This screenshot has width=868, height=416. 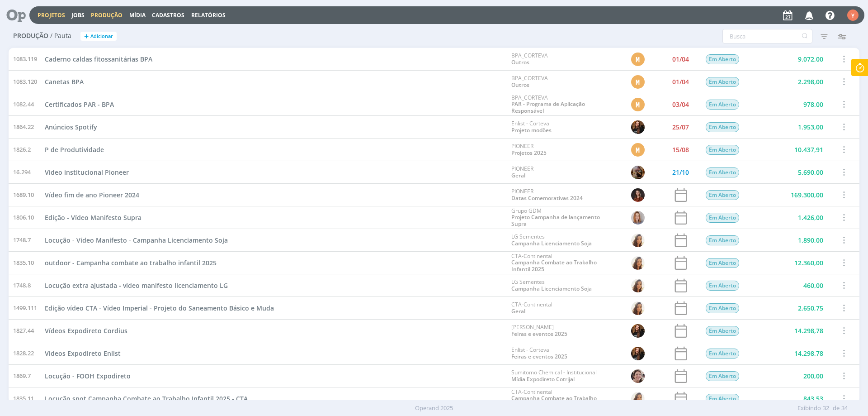 I want to click on div: 15/08, so click(x=681, y=150).